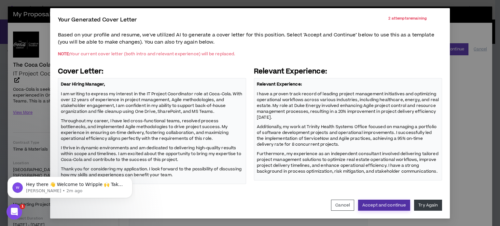  Describe the element at coordinates (348, 162) in the screenshot. I see `p: Furthermore, my experience as an independent consultant involved delivering tailored project mana...` at that location.